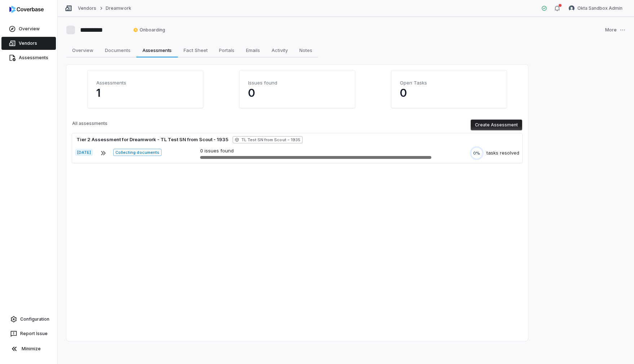 This screenshot has height=364, width=634. I want to click on button: Report Issue, so click(29, 333).